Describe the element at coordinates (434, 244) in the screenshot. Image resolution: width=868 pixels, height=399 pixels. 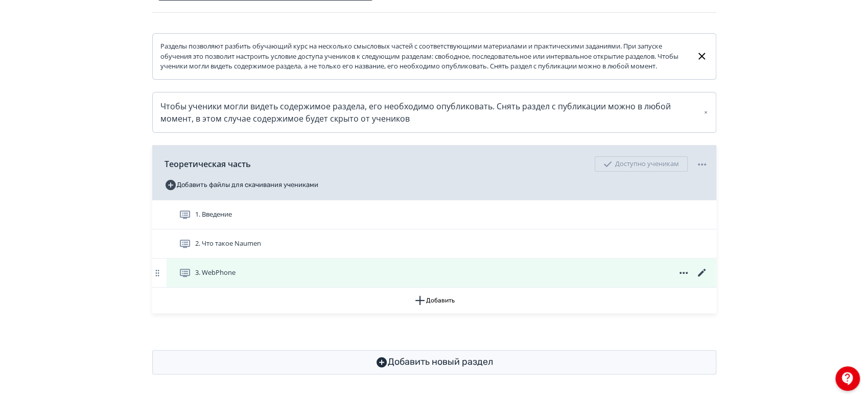
I see `div: 2. Что такое Naumen` at that location.